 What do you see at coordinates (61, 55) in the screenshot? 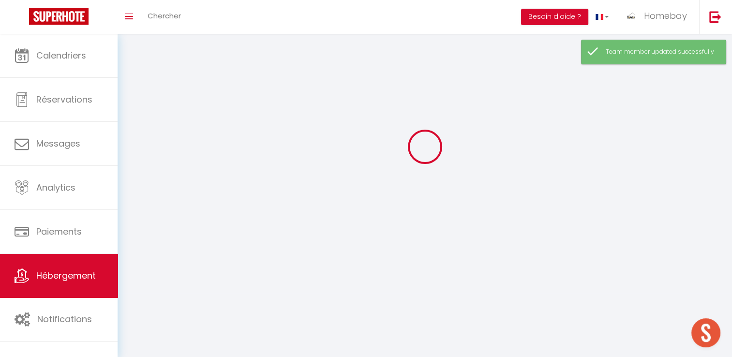
I see `span: Calendriers` at bounding box center [61, 55].